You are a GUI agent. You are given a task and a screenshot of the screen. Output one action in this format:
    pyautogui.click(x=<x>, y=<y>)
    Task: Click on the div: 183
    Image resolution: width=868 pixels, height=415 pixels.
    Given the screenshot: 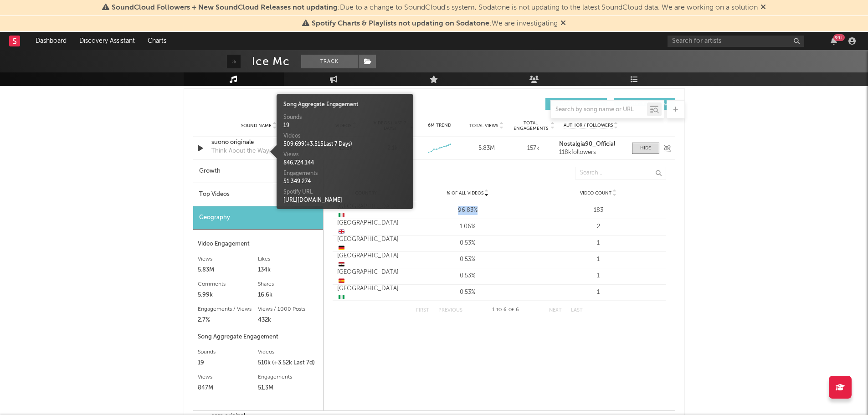 What is the action you would take?
    pyautogui.click(x=598, y=210)
    